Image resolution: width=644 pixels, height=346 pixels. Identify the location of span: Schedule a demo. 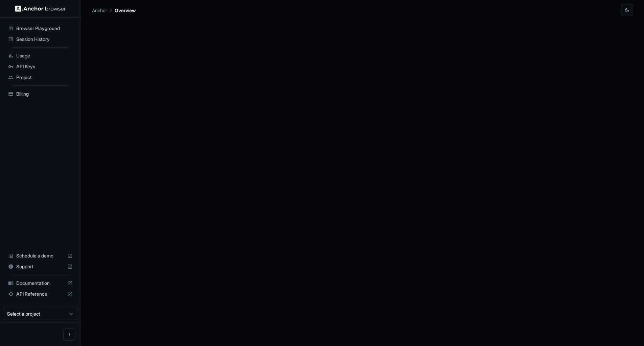
(40, 255).